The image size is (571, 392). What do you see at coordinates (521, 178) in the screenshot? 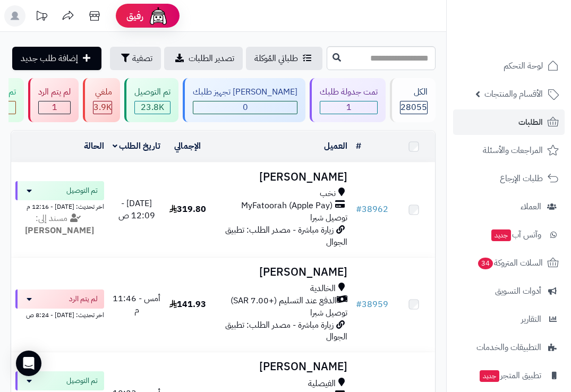
I see `span: طلبات الإرجاع` at bounding box center [521, 178].